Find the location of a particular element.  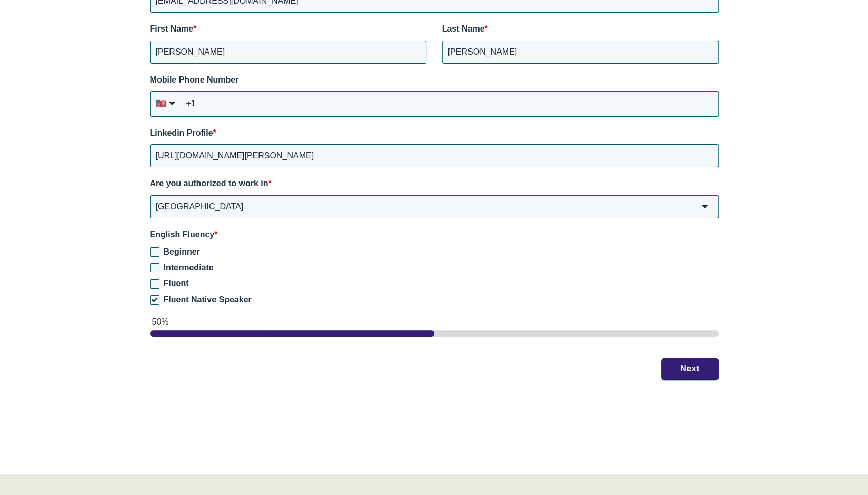

div: 50% is located at coordinates (436, 322).